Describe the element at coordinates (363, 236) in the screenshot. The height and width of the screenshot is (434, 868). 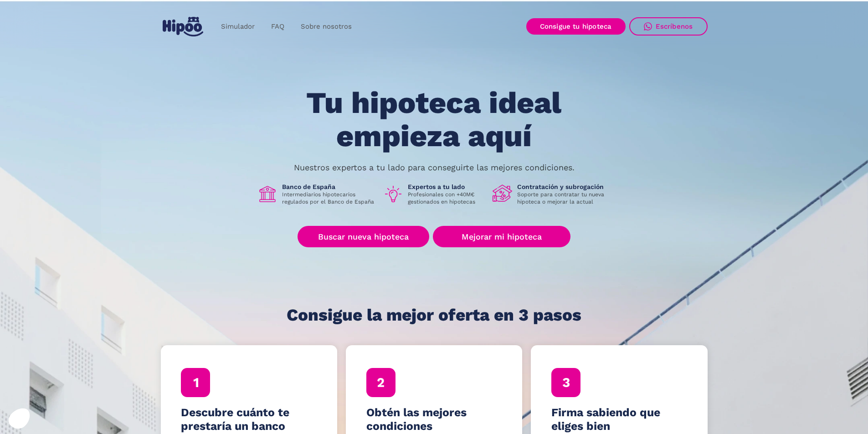
I see `a: Buscar nueva hipoteca` at that location.